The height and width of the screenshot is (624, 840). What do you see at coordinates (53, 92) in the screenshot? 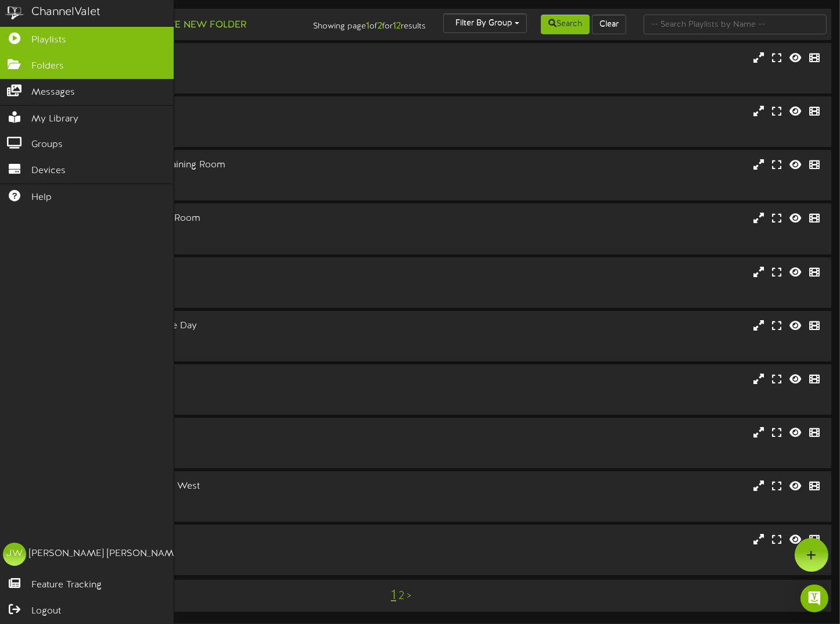
I see `span: Messages` at bounding box center [53, 92].